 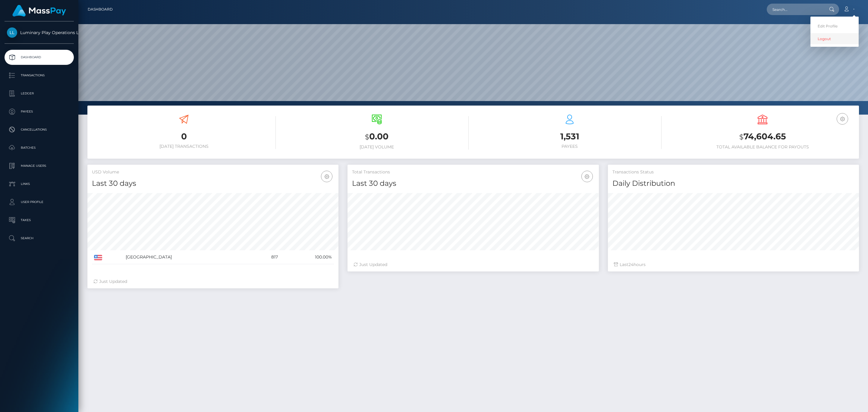 What do you see at coordinates (569, 136) in the screenshot?
I see `h3: 1,531` at bounding box center [569, 136].